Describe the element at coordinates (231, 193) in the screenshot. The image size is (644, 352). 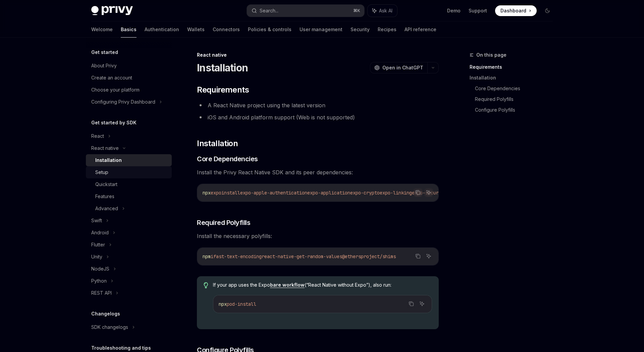
I see `span: install` at that location.